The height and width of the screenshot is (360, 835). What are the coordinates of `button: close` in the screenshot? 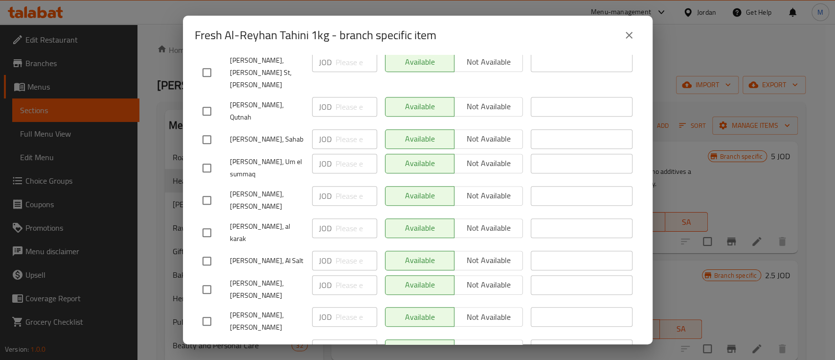 It's located at (629, 35).